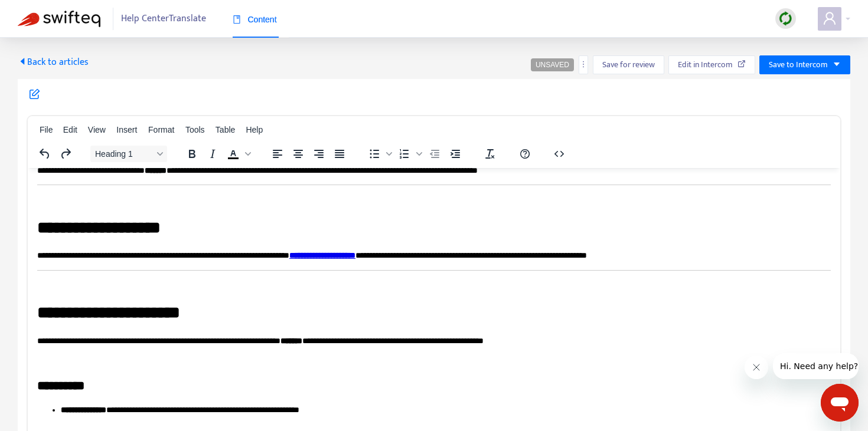  Describe the element at coordinates (192, 154) in the screenshot. I see `button: Bold` at that location.